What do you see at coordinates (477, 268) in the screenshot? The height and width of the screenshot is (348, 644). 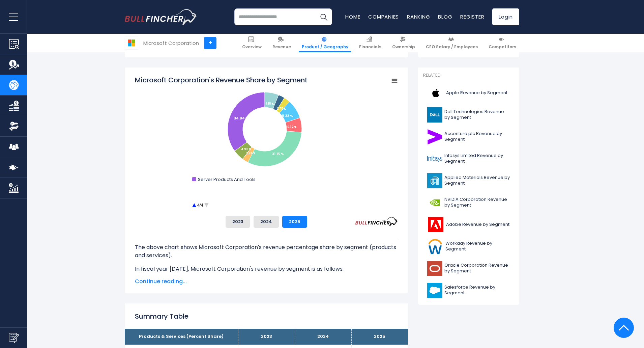 I see `span: Oracle Corporation Revenue by Segment` at bounding box center [477, 268].